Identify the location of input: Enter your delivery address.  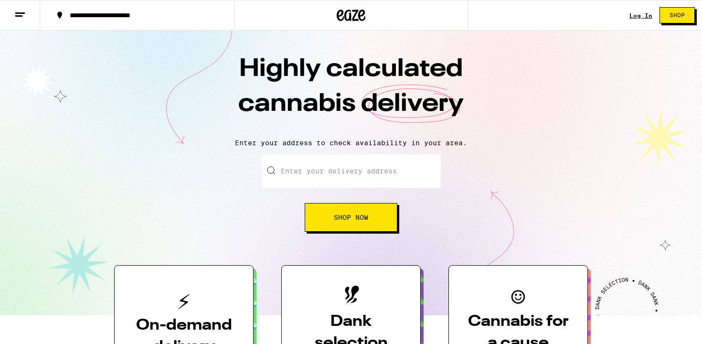
(351, 171).